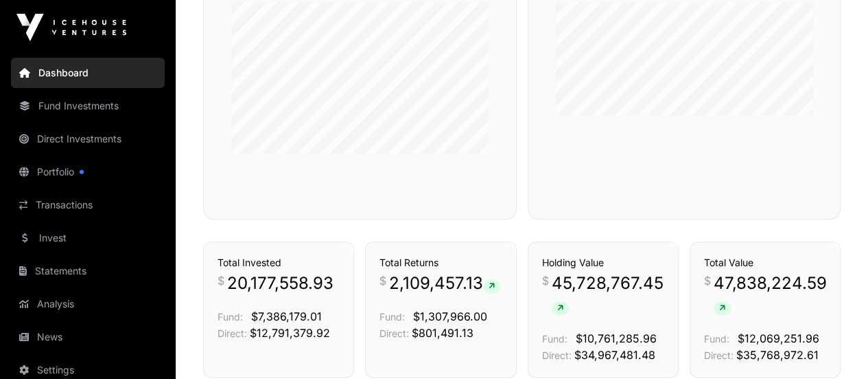 The image size is (868, 379). What do you see at coordinates (603, 263) in the screenshot?
I see `h3: Holding Value` at bounding box center [603, 263].